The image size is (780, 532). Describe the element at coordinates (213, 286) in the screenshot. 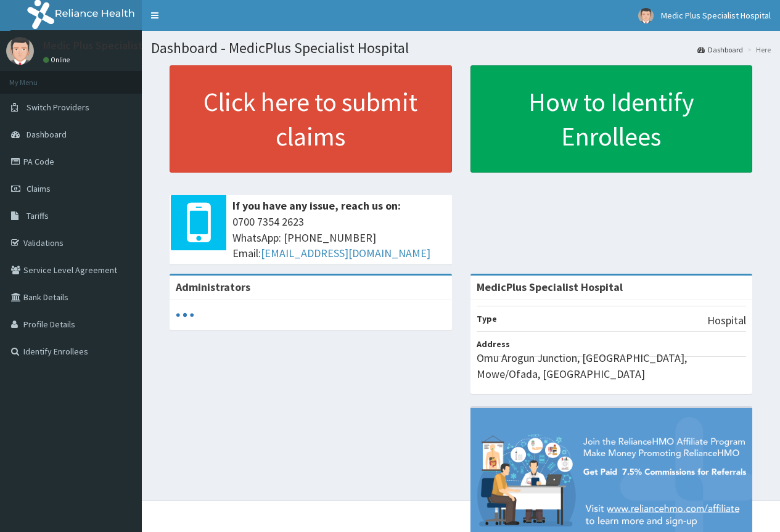

I see `b: Administrators` at that location.